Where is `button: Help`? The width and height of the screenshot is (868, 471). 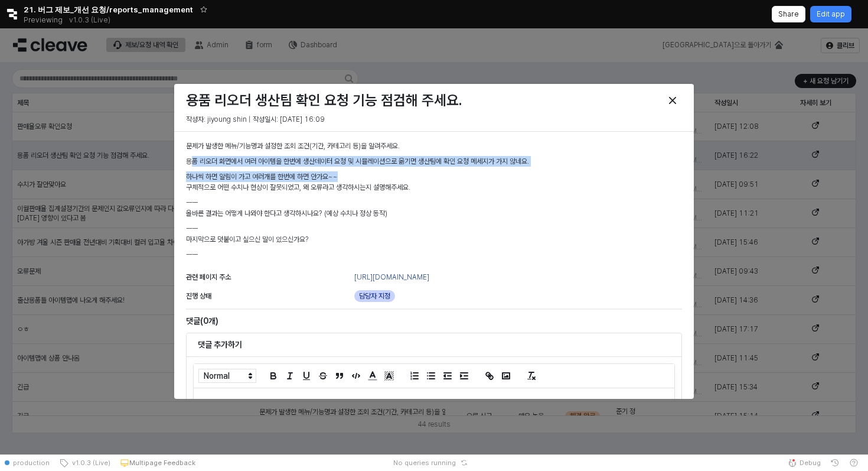 button: Help is located at coordinates (854, 463).